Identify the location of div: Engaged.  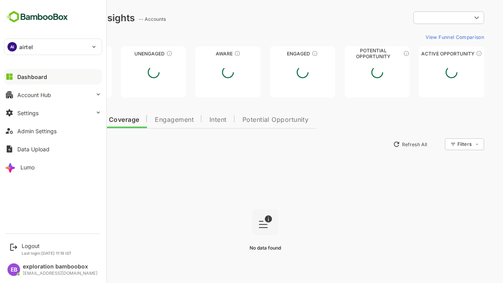
(275, 53).